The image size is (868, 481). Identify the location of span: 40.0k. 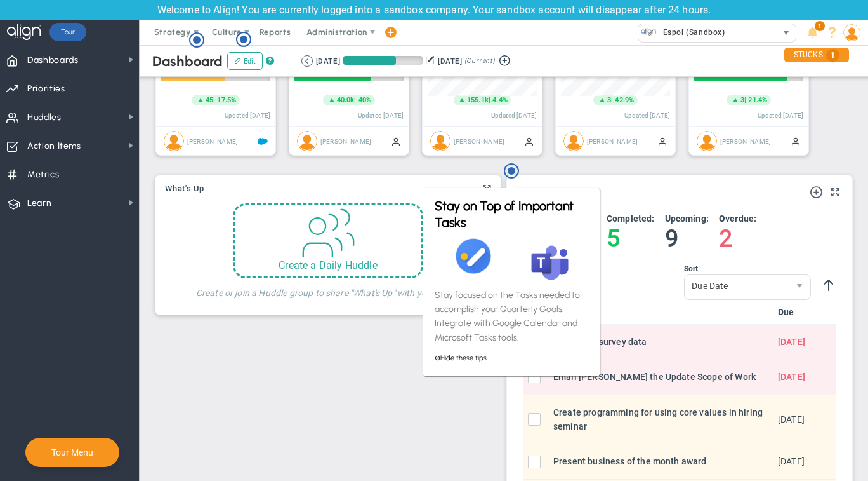
(346, 101).